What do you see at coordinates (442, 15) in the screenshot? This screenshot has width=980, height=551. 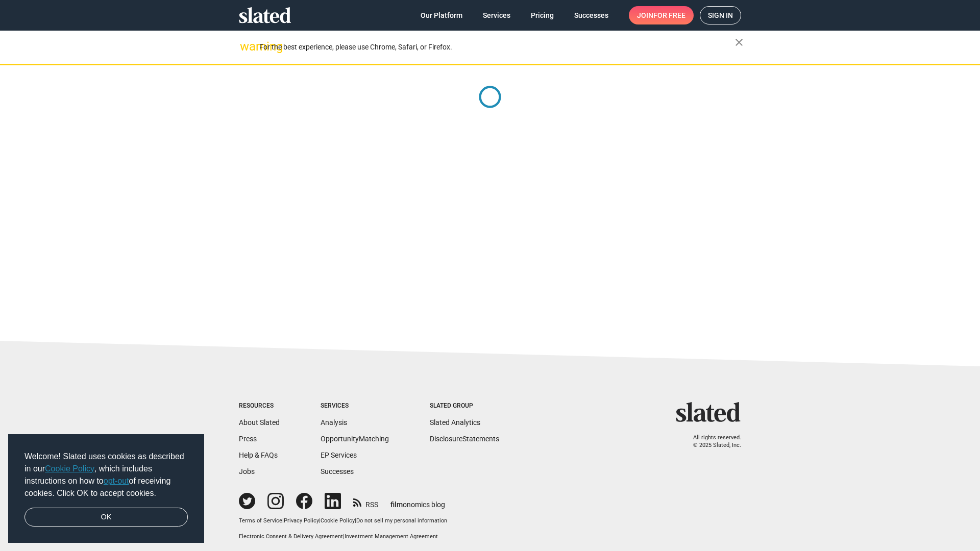 I see `span: Our Platform` at bounding box center [442, 15].